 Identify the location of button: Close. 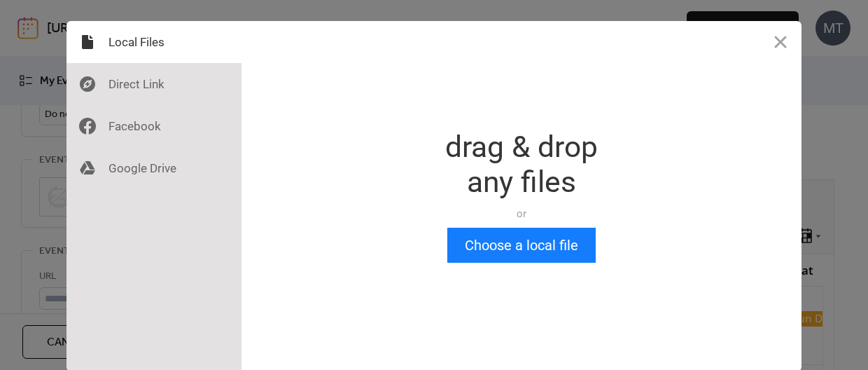
(781, 42).